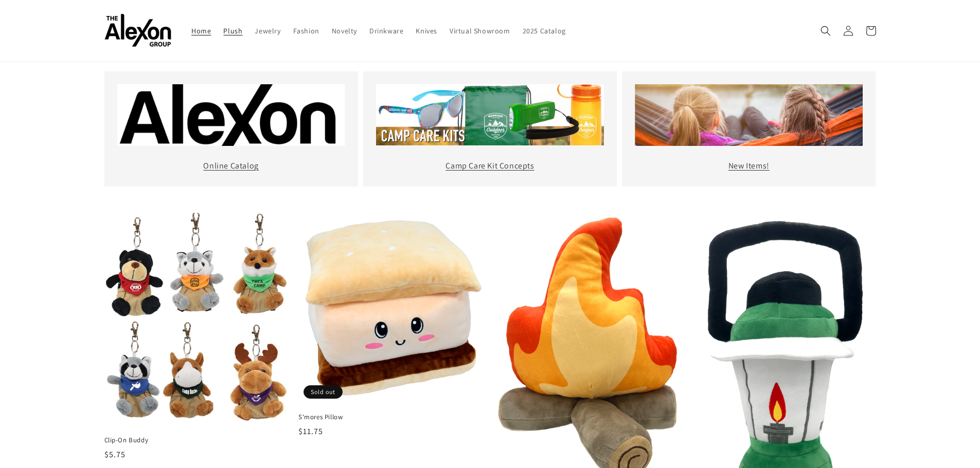  What do you see at coordinates (480, 31) in the screenshot?
I see `span: Virtual Showroom` at bounding box center [480, 31].